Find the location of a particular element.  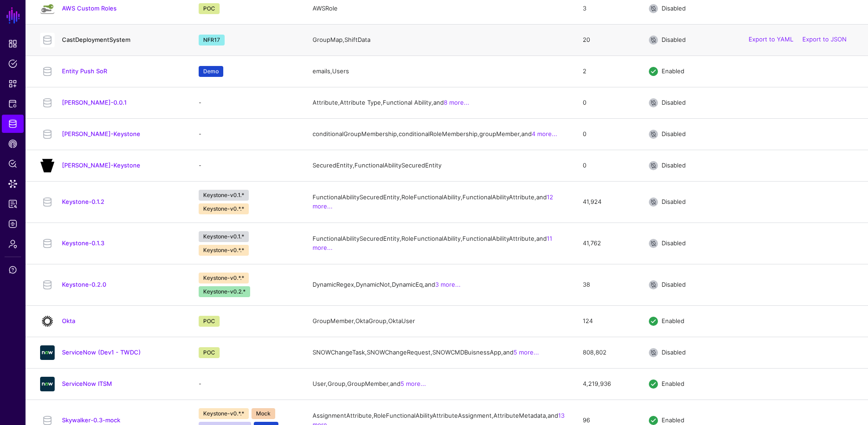

a: 4 more... is located at coordinates (545, 134).